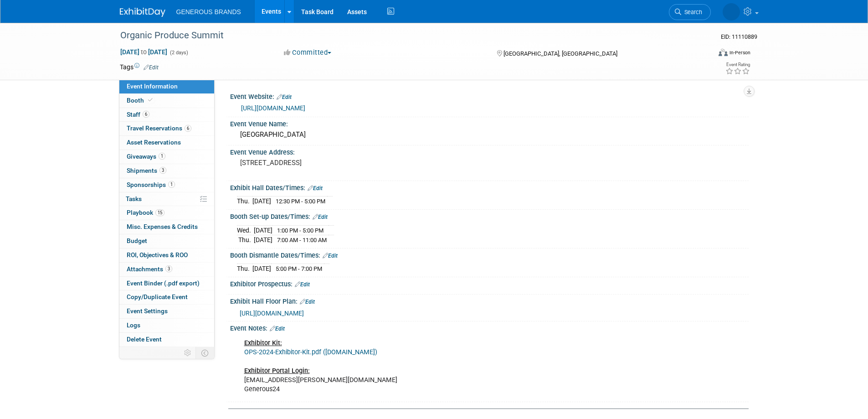 The height and width of the screenshot is (419, 868). What do you see at coordinates (205, 353) in the screenshot?
I see `td: Toggle Event Tabs` at bounding box center [205, 353].